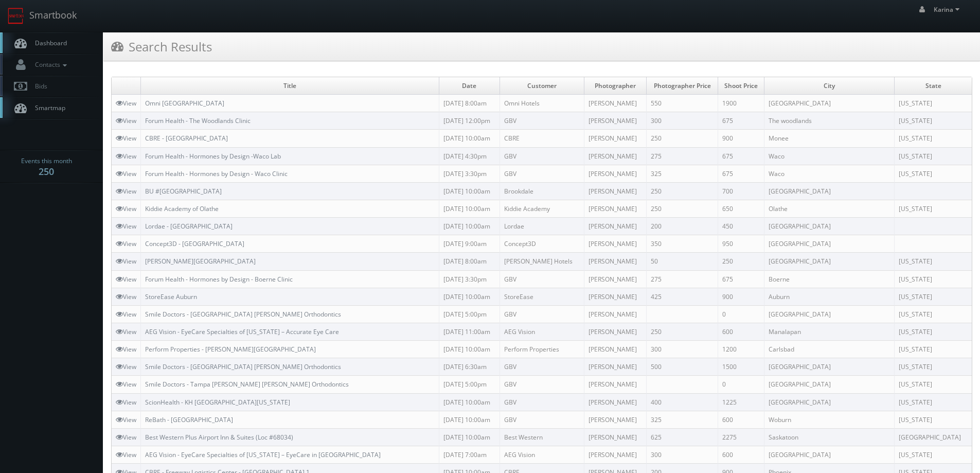 Image resolution: width=980 pixels, height=473 pixels. What do you see at coordinates (542, 350) in the screenshot?
I see `td: Perform Properties` at bounding box center [542, 350].